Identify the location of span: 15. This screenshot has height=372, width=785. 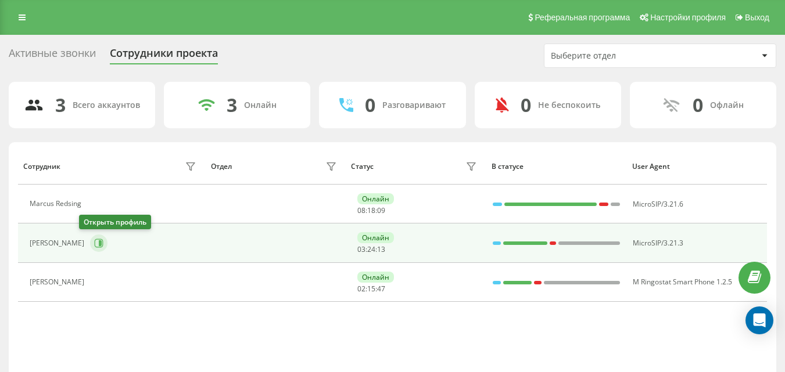
(371, 289).